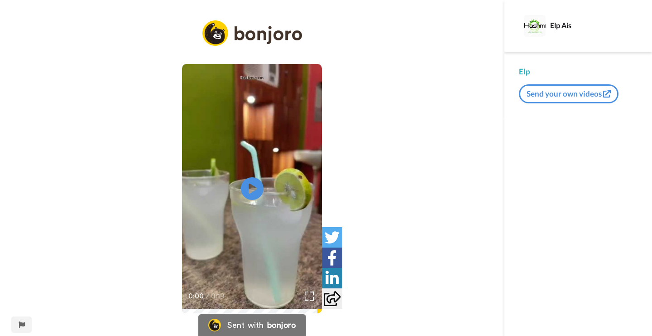  I want to click on a: Bonjoro LogoSent withbonjoro, so click(252, 325).